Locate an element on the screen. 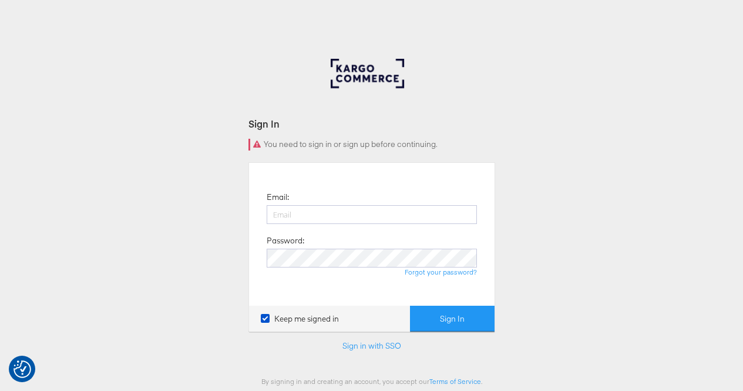 This screenshot has height=391, width=743. label: Keep me signed in is located at coordinates (299, 318).